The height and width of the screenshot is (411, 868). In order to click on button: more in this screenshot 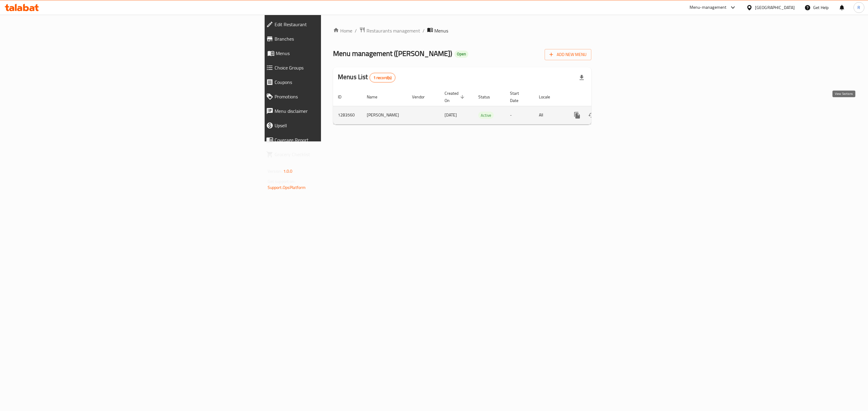, I will do `click(577, 115)`.